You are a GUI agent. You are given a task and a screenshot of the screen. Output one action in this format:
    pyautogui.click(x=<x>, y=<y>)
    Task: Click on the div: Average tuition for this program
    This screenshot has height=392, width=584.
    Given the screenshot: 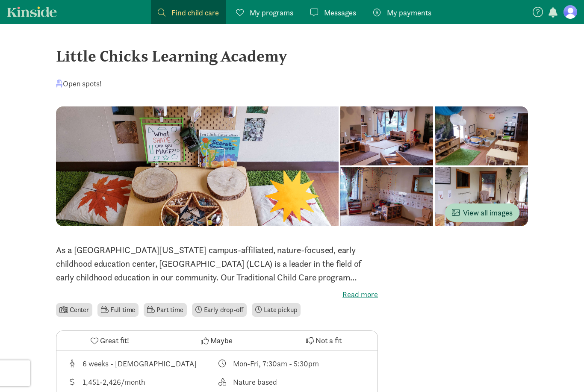 What is the action you would take?
    pyautogui.click(x=142, y=382)
    